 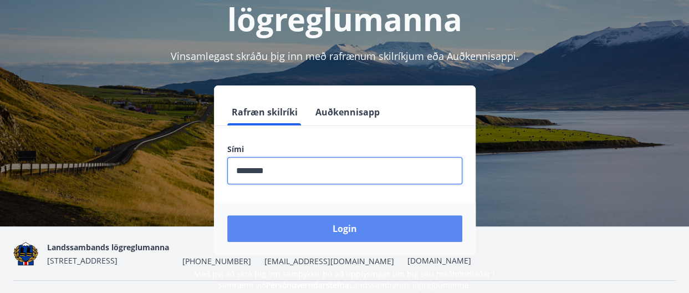 I want to click on span: Með því að skrá þig inn samþykkir þú að upplýsingar um þig séu meðhöndlaðar í samræmi við Landssa..., so click(x=344, y=279).